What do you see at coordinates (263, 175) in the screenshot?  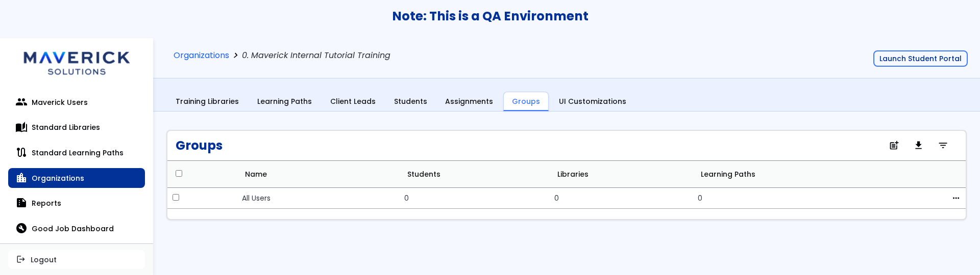 I see `a: Name` at bounding box center [263, 175].